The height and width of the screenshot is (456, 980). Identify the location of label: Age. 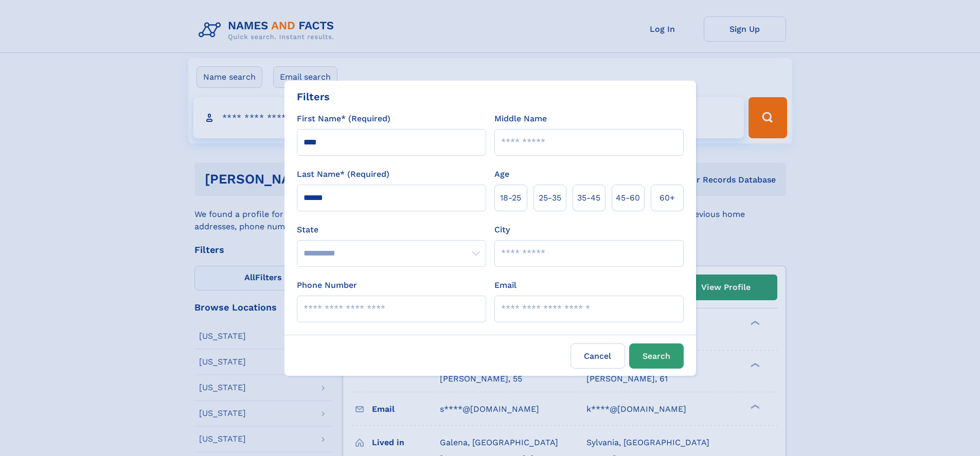
(502, 174).